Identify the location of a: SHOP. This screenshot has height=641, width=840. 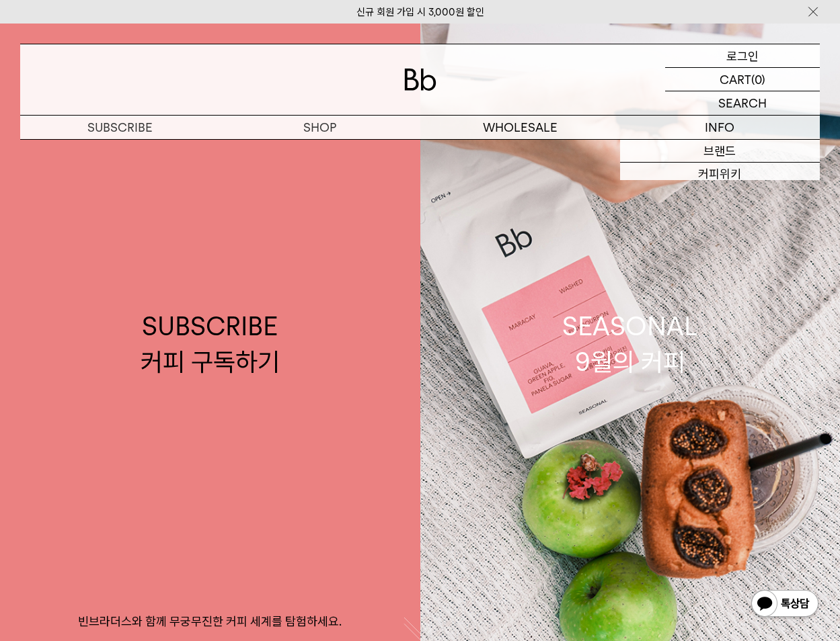
(319, 127).